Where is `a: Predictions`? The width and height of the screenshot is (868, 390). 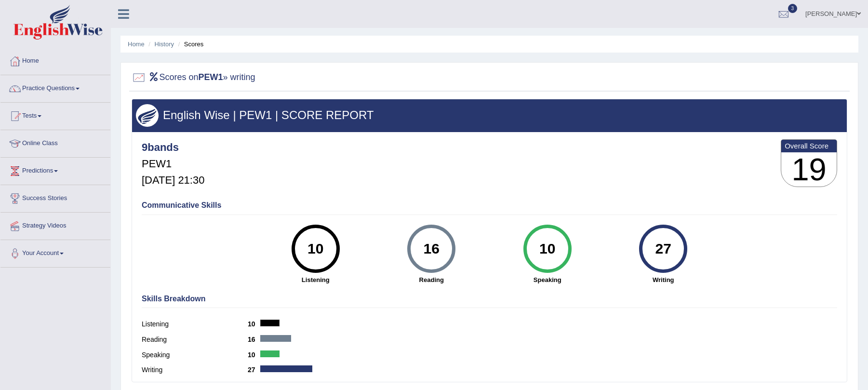 a: Predictions is located at coordinates (56, 170).